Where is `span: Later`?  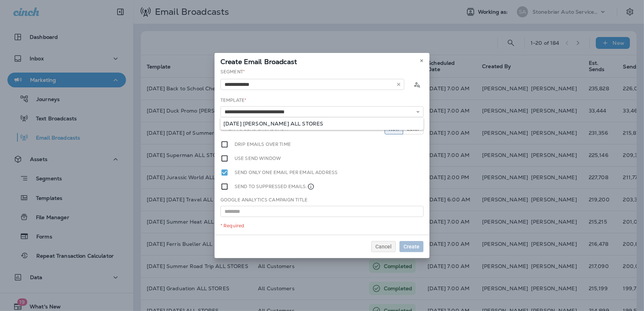
span: Later is located at coordinates (413, 129).